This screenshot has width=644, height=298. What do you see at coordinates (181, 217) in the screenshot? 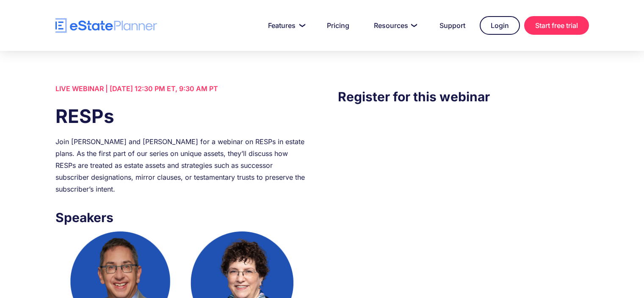
I see `h3: Speakers` at bounding box center [181, 217].